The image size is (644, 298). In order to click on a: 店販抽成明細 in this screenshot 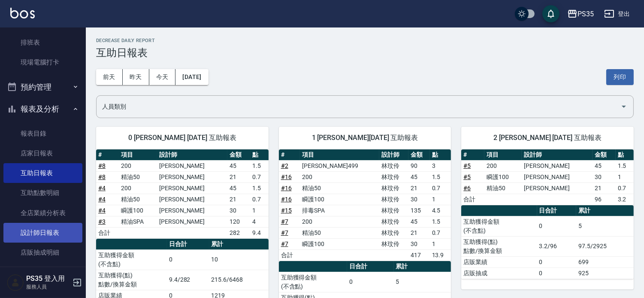, I will do `click(43, 253)`.